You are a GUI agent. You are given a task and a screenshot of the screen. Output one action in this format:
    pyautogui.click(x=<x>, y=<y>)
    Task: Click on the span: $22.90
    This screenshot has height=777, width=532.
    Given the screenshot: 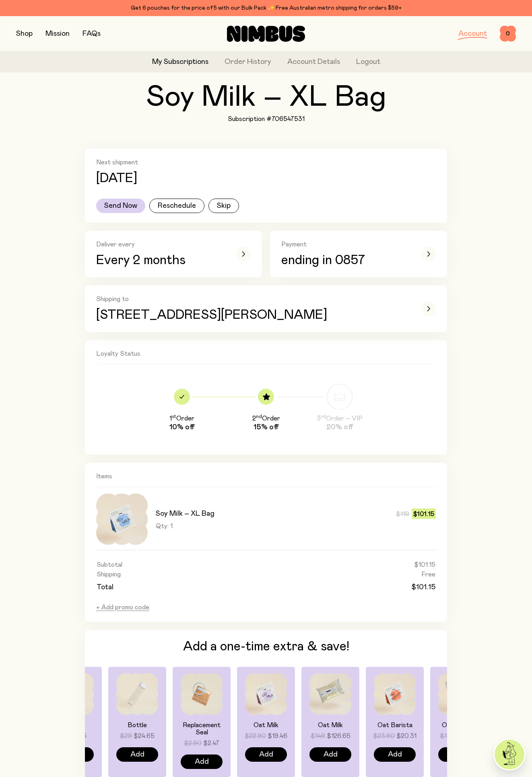 What is the action you would take?
    pyautogui.click(x=255, y=736)
    